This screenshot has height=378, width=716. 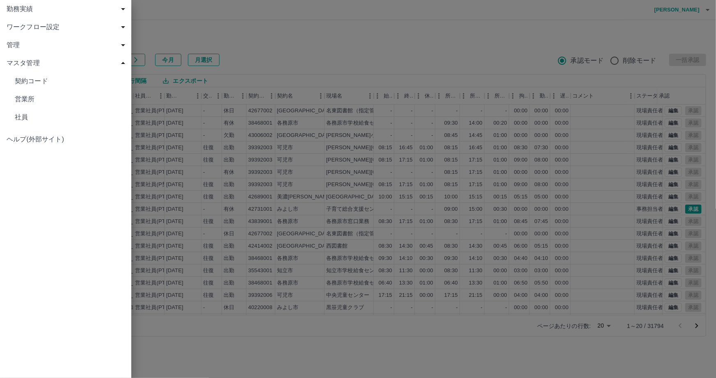 What do you see at coordinates (70, 117) in the screenshot?
I see `span: 社員` at bounding box center [70, 117].